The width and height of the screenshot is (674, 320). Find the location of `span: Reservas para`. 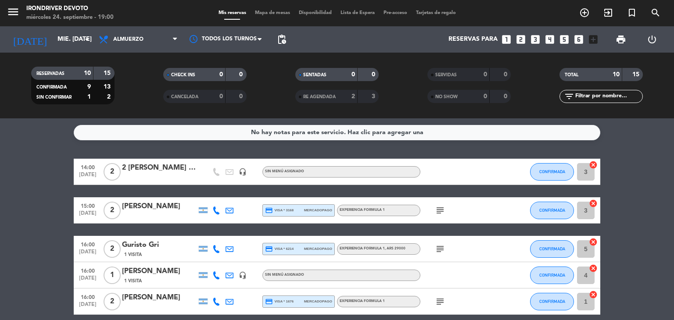

span: Reservas para is located at coordinates (473, 39).